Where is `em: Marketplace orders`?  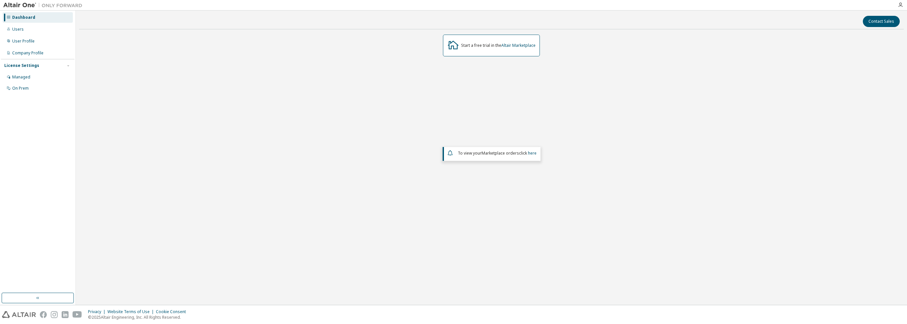 em: Marketplace orders is located at coordinates (500, 153).